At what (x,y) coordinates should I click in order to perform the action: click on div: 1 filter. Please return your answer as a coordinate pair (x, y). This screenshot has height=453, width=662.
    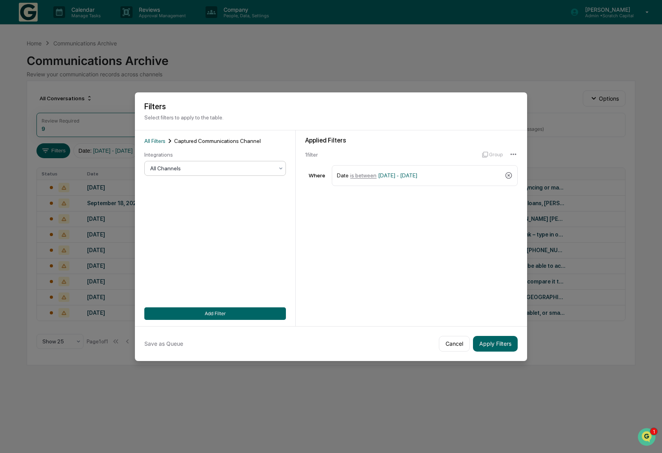
    Looking at the image, I should click on (390, 155).